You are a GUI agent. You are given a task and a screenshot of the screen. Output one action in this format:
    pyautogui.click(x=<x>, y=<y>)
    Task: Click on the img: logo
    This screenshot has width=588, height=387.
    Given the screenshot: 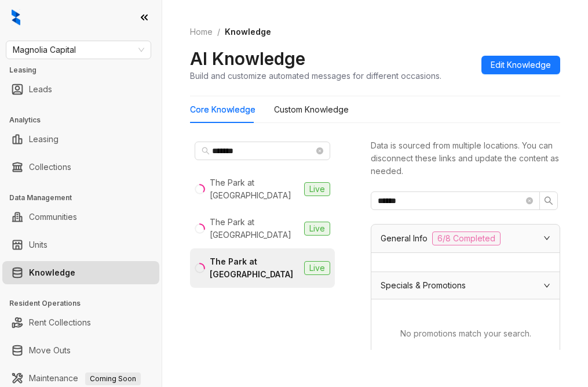 What is the action you would take?
    pyautogui.click(x=15, y=17)
    